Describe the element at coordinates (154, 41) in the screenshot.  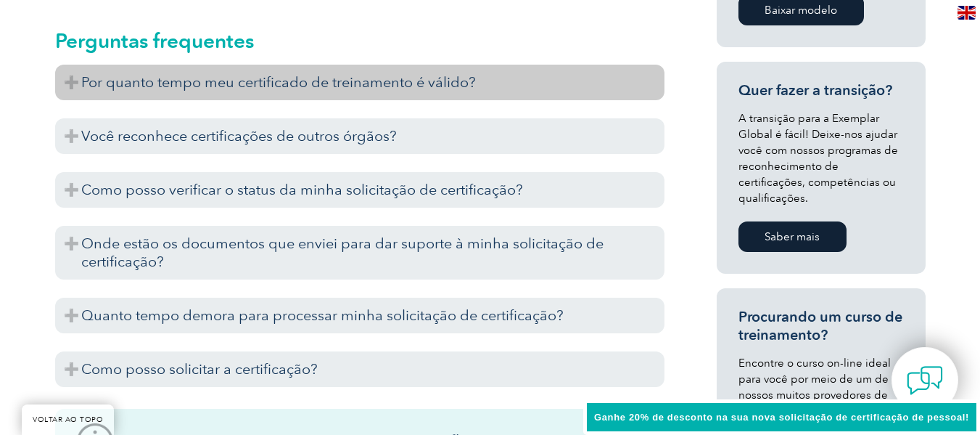
I see `font: Perguntas frequentes` at that location.